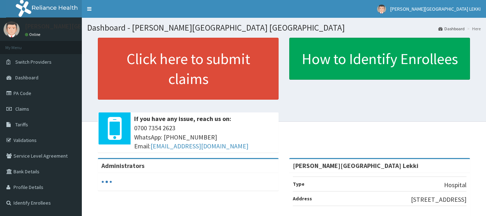 Image resolution: width=486 pixels, height=216 pixels. I want to click on li: Here, so click(473, 28).